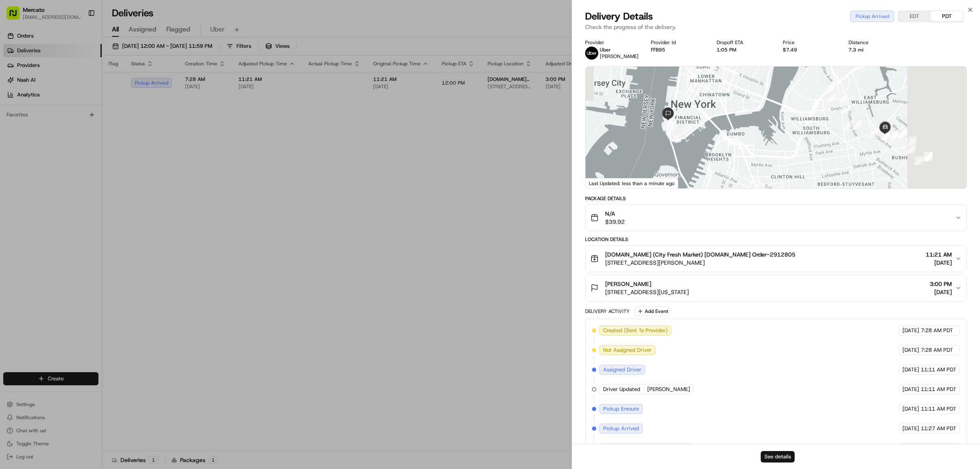  Describe the element at coordinates (875, 50) in the screenshot. I see `div: 7.3 mi` at that location.